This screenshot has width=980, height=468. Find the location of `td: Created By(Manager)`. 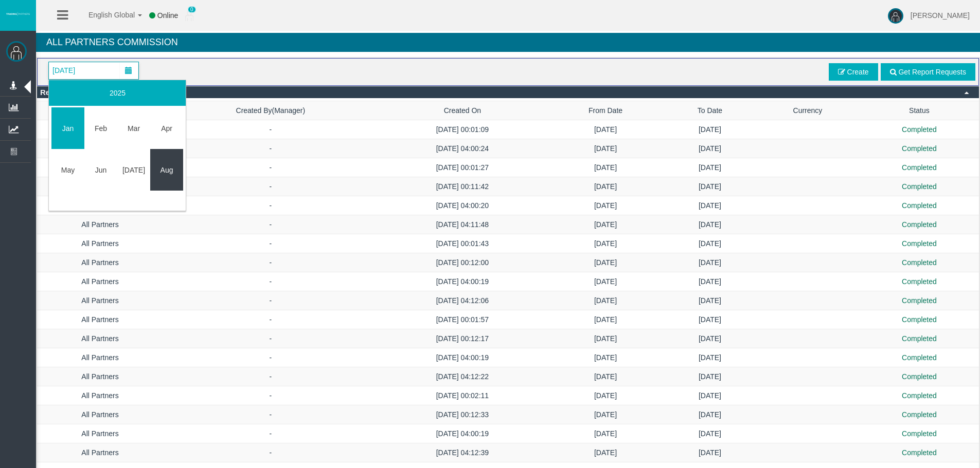

td: Created By(Manager) is located at coordinates (271, 110).